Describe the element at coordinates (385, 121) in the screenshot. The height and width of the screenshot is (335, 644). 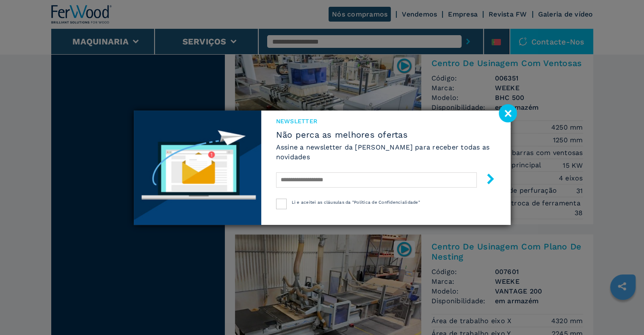
I see `span: Newsletter` at that location.